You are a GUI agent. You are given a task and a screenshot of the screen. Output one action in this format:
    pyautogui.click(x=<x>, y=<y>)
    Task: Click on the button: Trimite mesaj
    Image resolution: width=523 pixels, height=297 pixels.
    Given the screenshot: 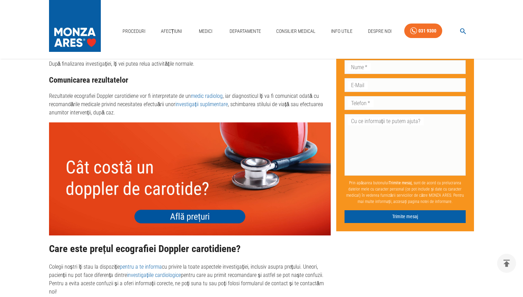 What is the action you would take?
    pyautogui.click(x=406, y=216)
    